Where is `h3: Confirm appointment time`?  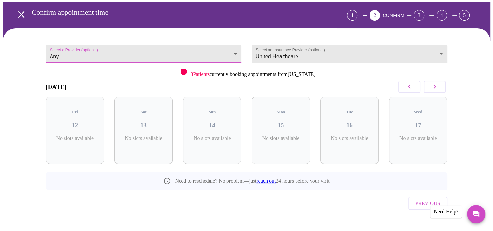 h3: Confirm appointment time is located at coordinates (171, 12).